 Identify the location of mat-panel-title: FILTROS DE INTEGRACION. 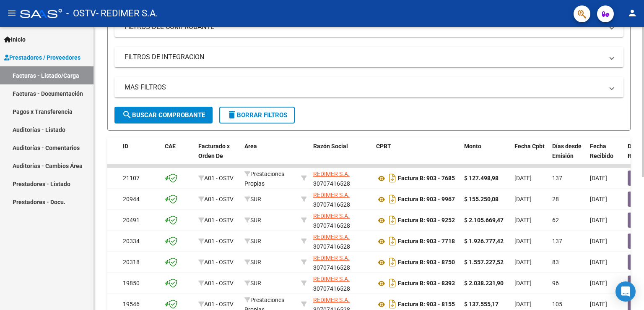
(364, 57).